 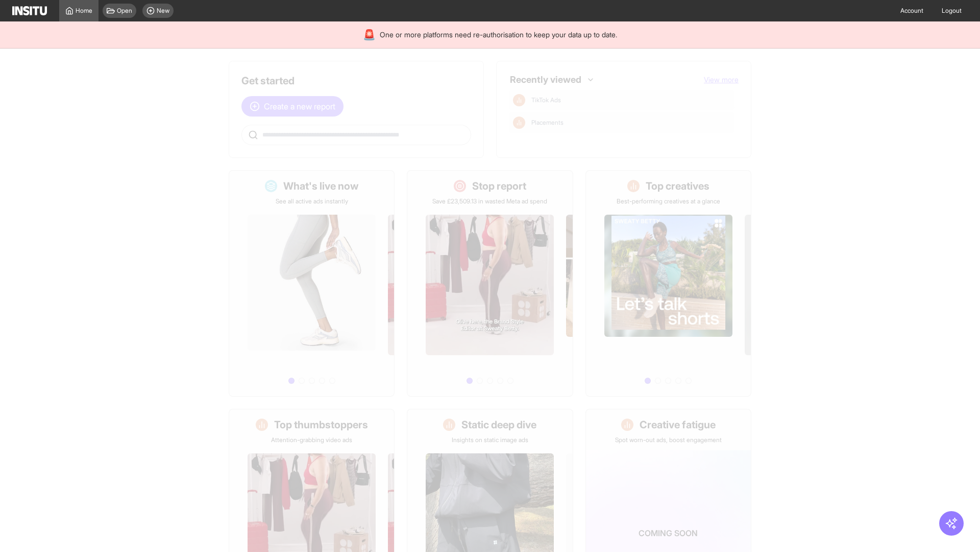 What do you see at coordinates (84, 11) in the screenshot?
I see `span: Home` at bounding box center [84, 11].